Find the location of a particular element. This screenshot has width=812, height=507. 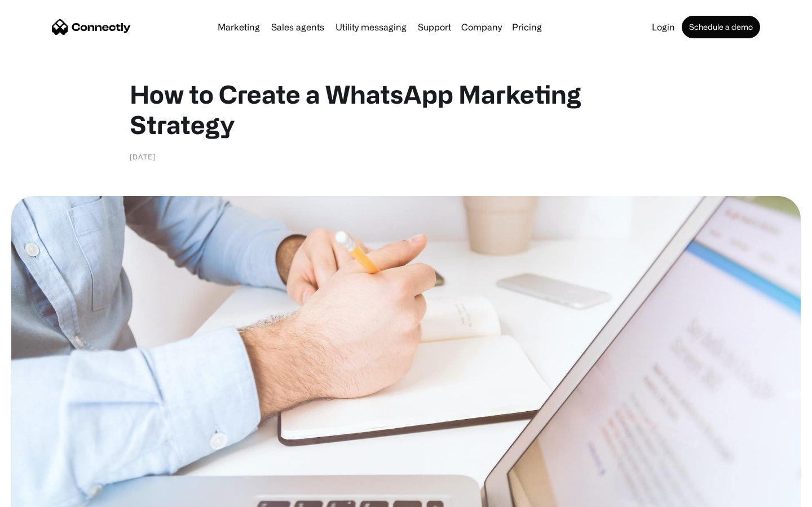

a: Support is located at coordinates (434, 27).